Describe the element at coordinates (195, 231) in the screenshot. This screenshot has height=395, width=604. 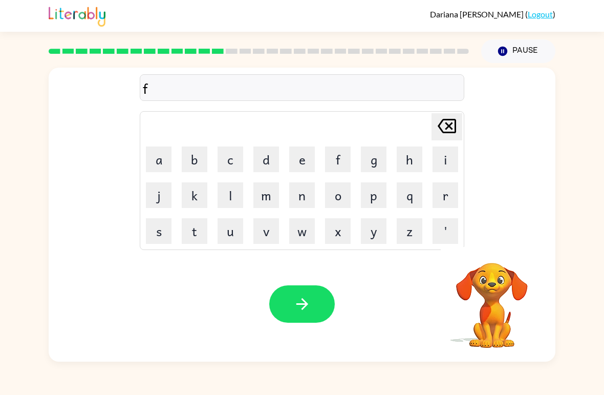
I see `button: t` at that location.